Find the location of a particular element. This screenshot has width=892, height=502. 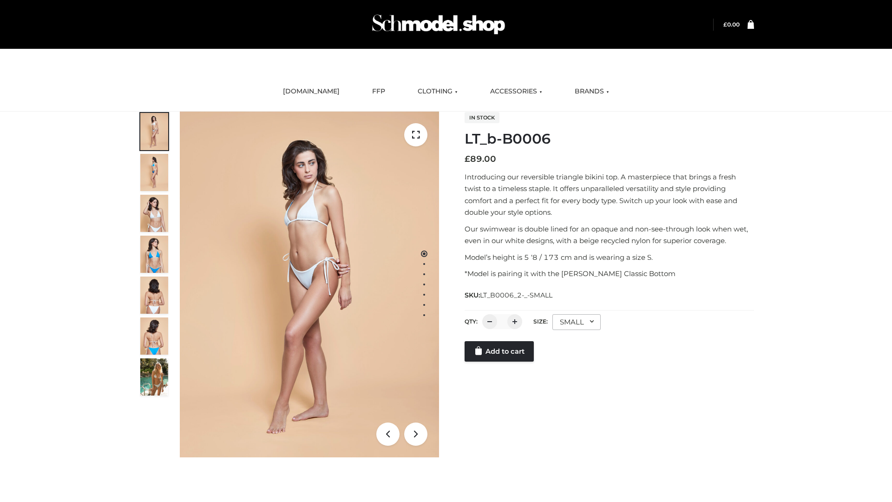

a: BRANDS is located at coordinates (592, 92).